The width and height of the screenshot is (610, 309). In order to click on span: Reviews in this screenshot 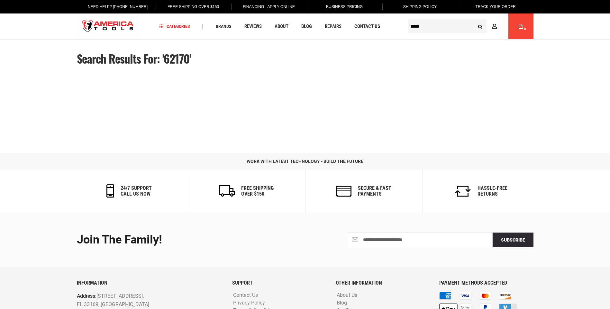, I will do `click(253, 26)`.